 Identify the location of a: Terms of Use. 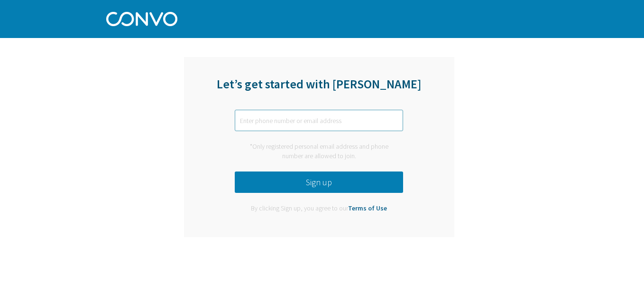
(368, 207).